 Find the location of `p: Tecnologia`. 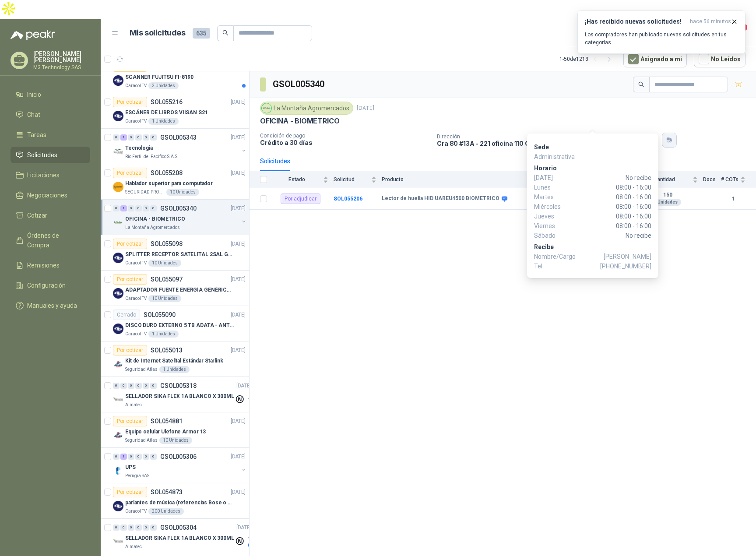

p: Tecnologia is located at coordinates (139, 148).